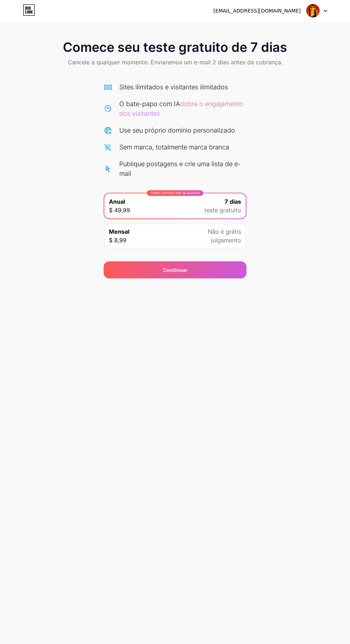 The image size is (350, 644). Describe the element at coordinates (313, 11) in the screenshot. I see `img: Berenice Sousa` at that location.